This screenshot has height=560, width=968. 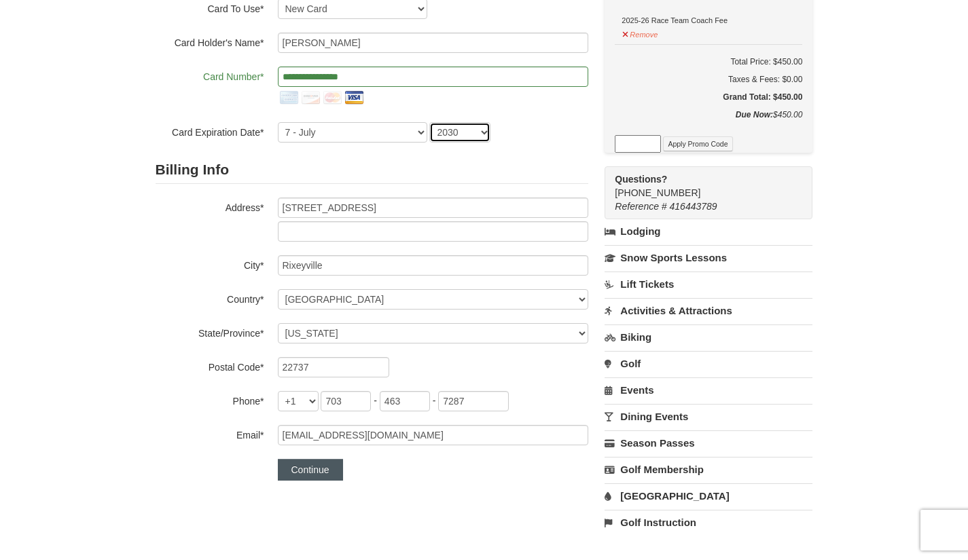 I want to click on label: Address*, so click(x=210, y=206).